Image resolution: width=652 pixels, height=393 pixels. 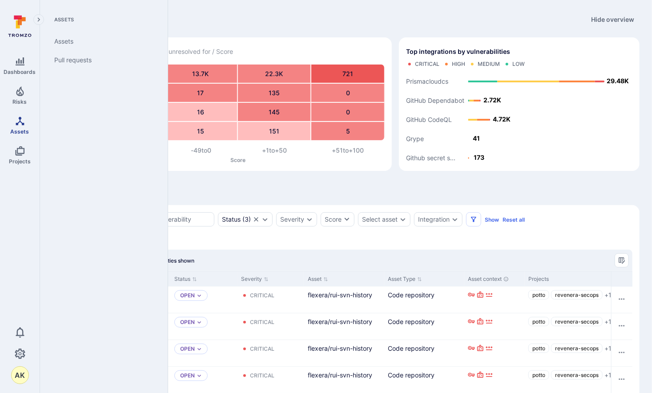 What do you see at coordinates (613, 20) in the screenshot?
I see `button: Hide overview` at bounding box center [613, 20].